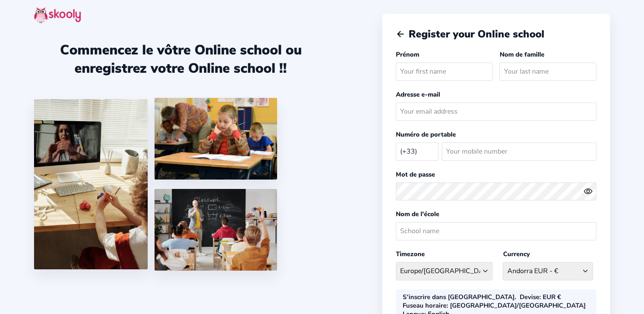  Describe the element at coordinates (418, 95) in the screenshot. I see `label: Adresse e-mail` at that location.